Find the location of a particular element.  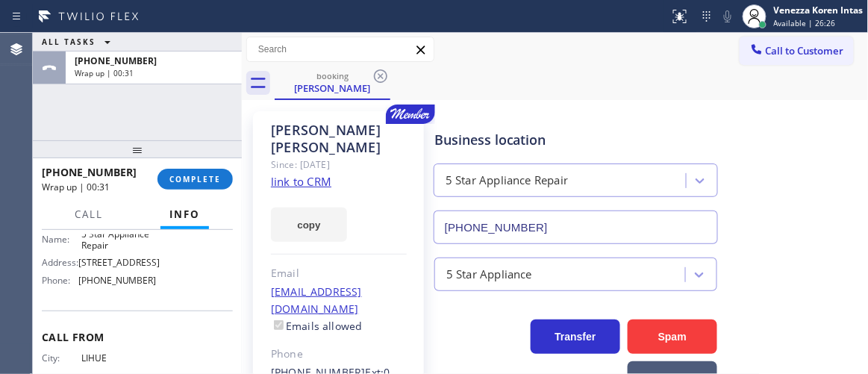

input: Phone Number is located at coordinates (575, 227).